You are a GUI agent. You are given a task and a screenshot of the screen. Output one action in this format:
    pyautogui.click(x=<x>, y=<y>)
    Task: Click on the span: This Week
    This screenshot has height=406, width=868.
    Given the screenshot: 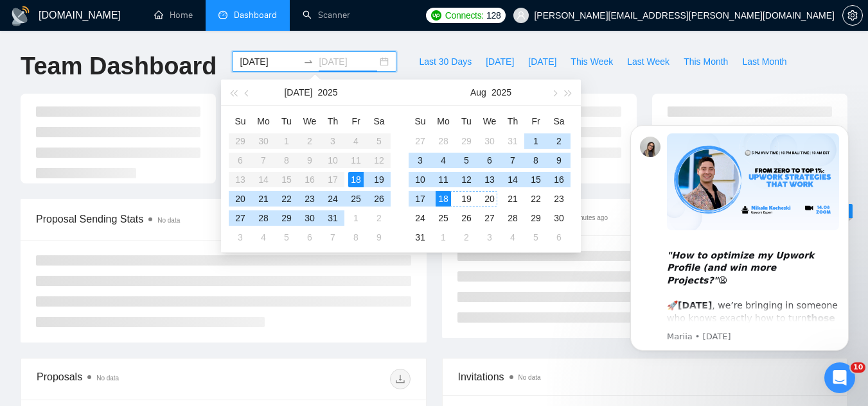 What is the action you would take?
    pyautogui.click(x=591, y=62)
    